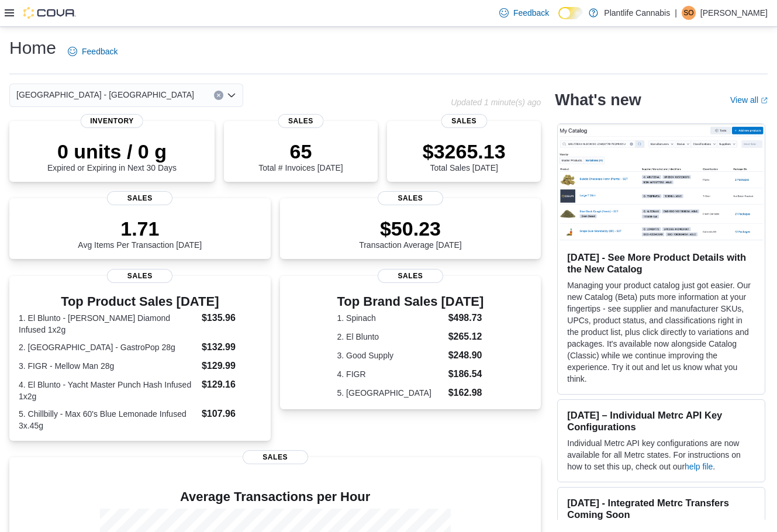  I want to click on a: help file, so click(699, 466).